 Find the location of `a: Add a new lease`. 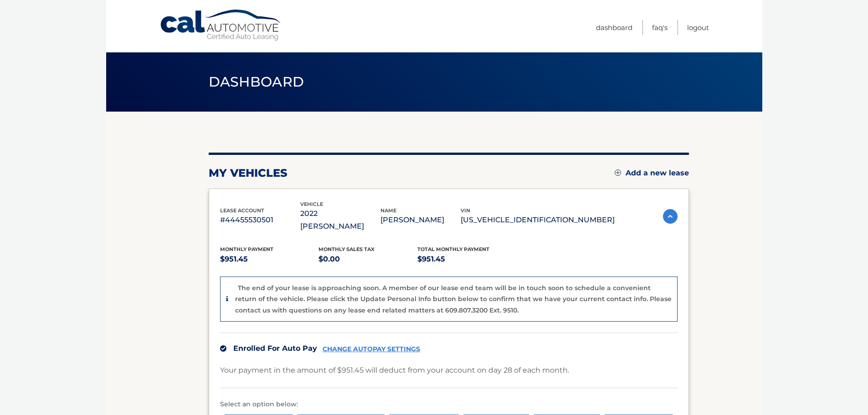

a: Add a new lease is located at coordinates (652, 173).